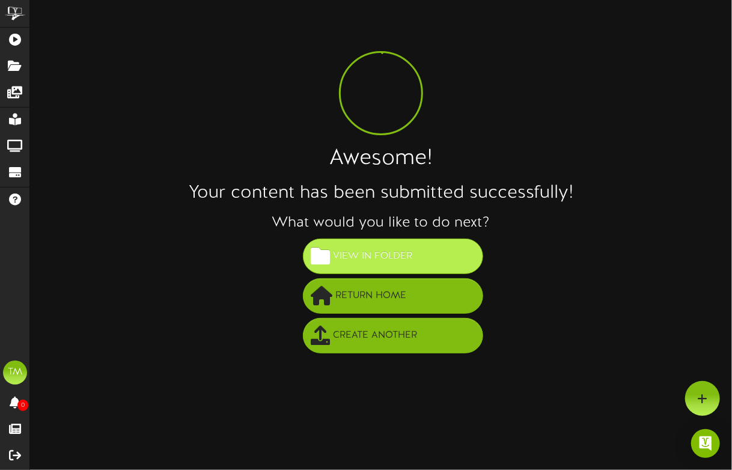 This screenshot has width=732, height=470. I want to click on span: 0, so click(23, 405).